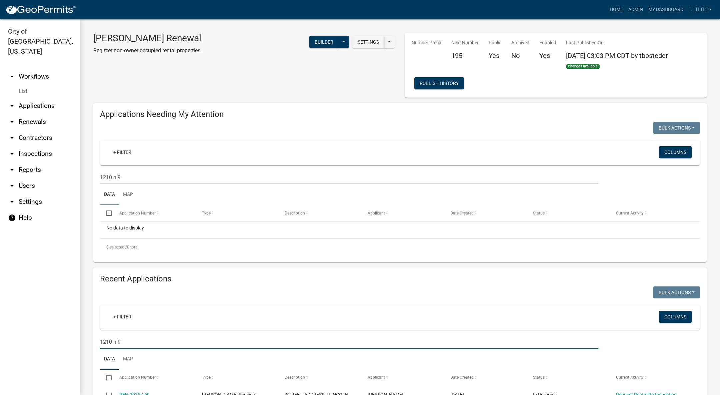  Describe the element at coordinates (426, 43) in the screenshot. I see `p: Number Prefix` at that location.